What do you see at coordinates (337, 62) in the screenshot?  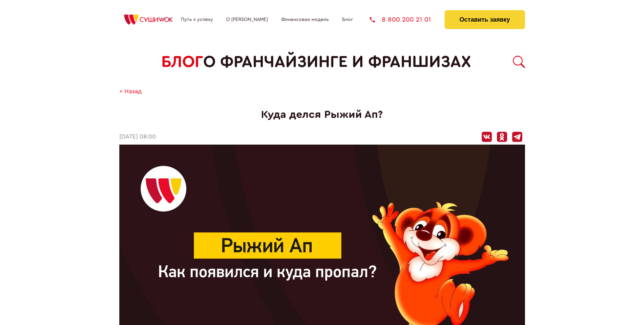 I see `span: о франчайзинге и франшизах` at bounding box center [337, 62].